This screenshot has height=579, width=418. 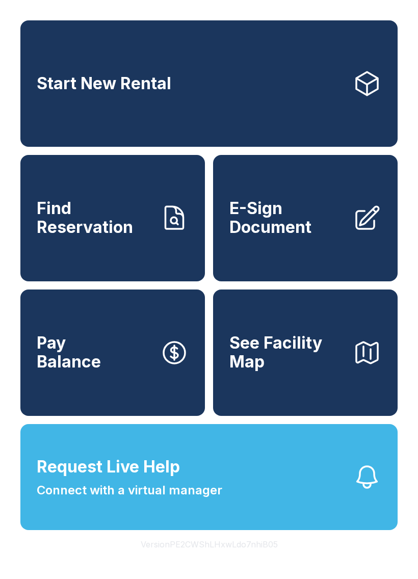 I want to click on span: Find Reservation, so click(x=94, y=218).